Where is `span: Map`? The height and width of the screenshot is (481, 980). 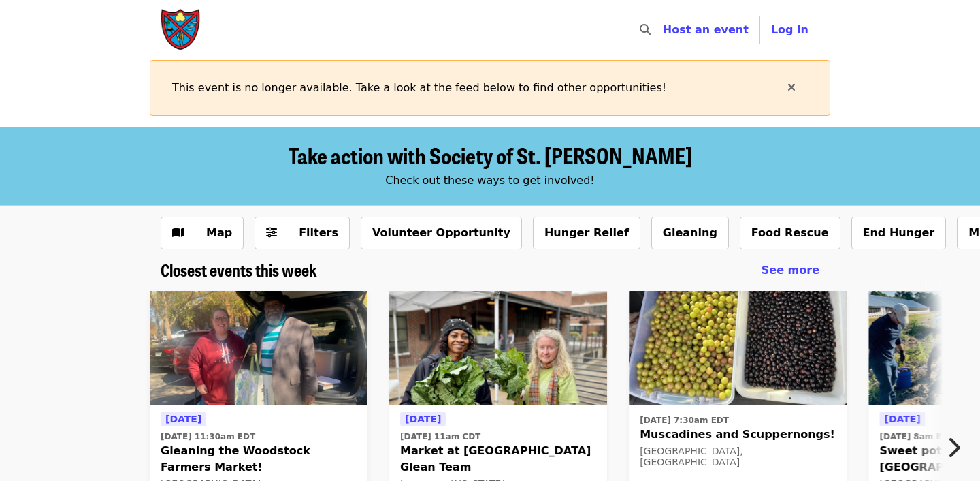 span: Map is located at coordinates (219, 232).